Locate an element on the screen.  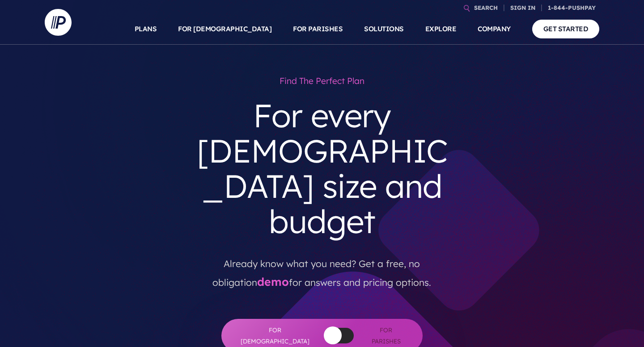
p: Already know what you need? Get a free, no obligation for answers and pricing options. is located at coordinates (322, 269).